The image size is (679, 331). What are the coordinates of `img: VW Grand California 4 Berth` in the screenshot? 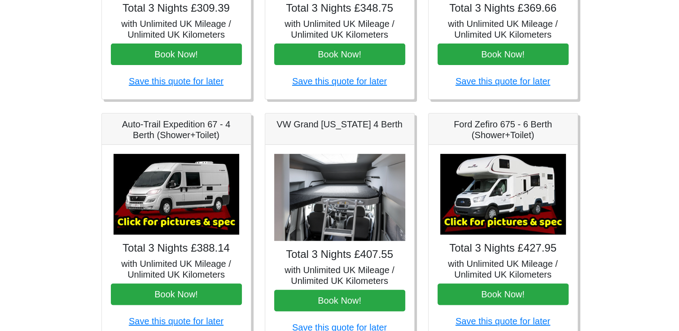 It's located at (340, 197).